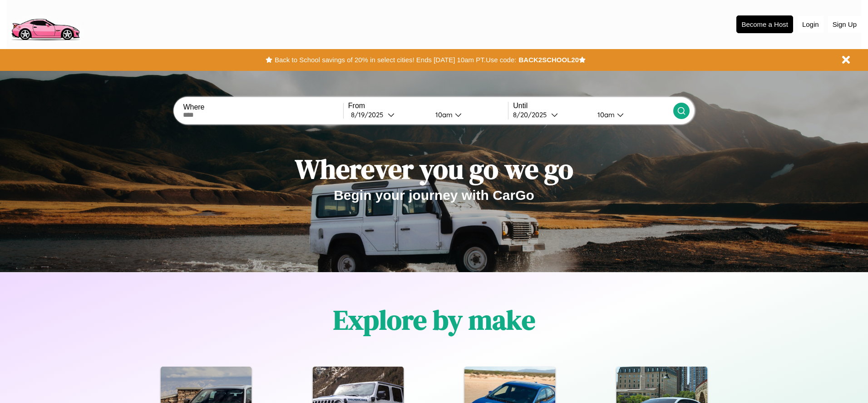 The width and height of the screenshot is (868, 403). I want to click on label: Until, so click(593, 106).